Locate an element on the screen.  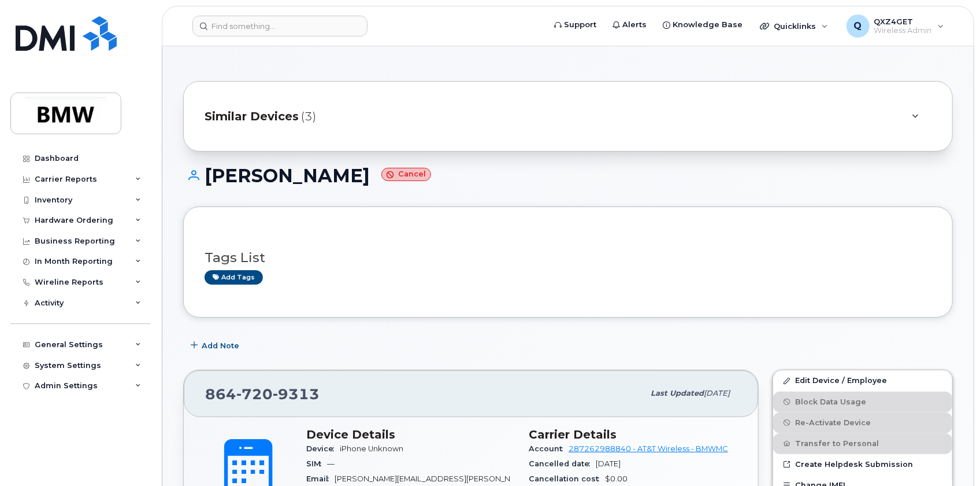
span: Cancelled date is located at coordinates (563, 463).